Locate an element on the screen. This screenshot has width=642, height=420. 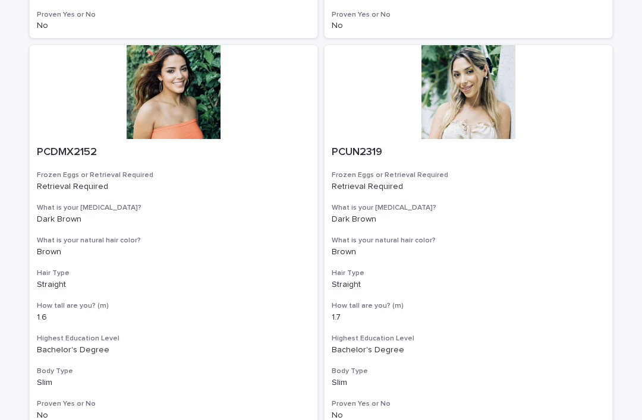
p: 1.6 is located at coordinates (173, 317).